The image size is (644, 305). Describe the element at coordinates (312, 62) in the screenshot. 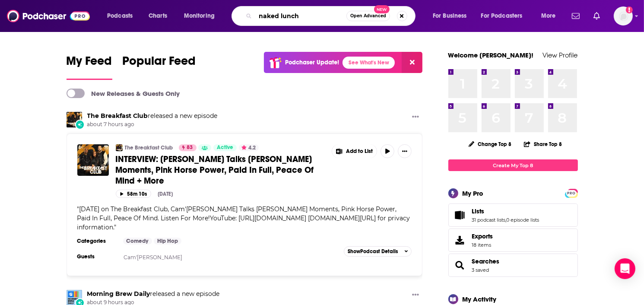

I see `p: Podchaser Update!` at that location.